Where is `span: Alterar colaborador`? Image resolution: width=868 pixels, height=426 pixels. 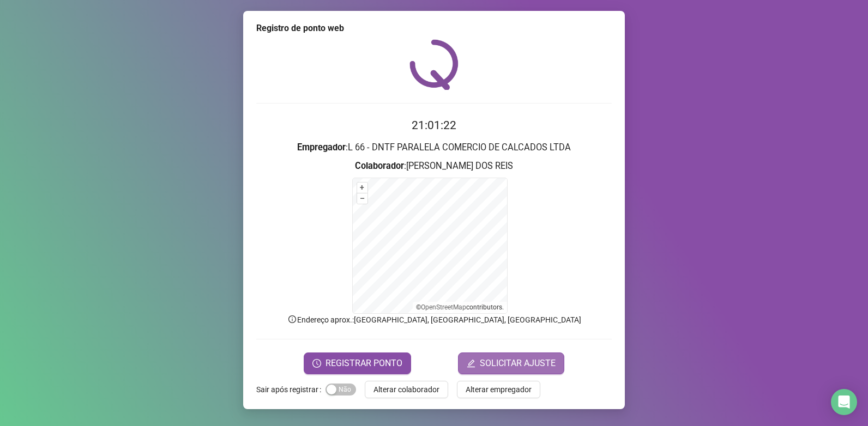
span: Alterar colaborador is located at coordinates (406, 389).